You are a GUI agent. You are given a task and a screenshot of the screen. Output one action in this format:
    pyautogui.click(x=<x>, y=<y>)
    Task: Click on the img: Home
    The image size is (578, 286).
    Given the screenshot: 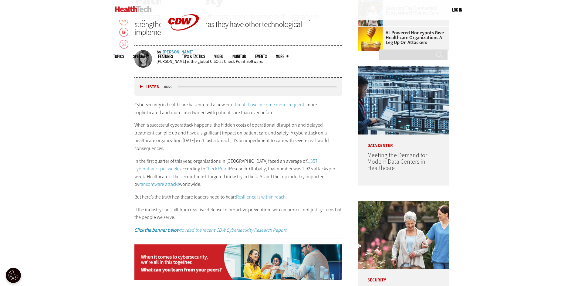 What is the action you would take?
    pyautogui.click(x=133, y=9)
    